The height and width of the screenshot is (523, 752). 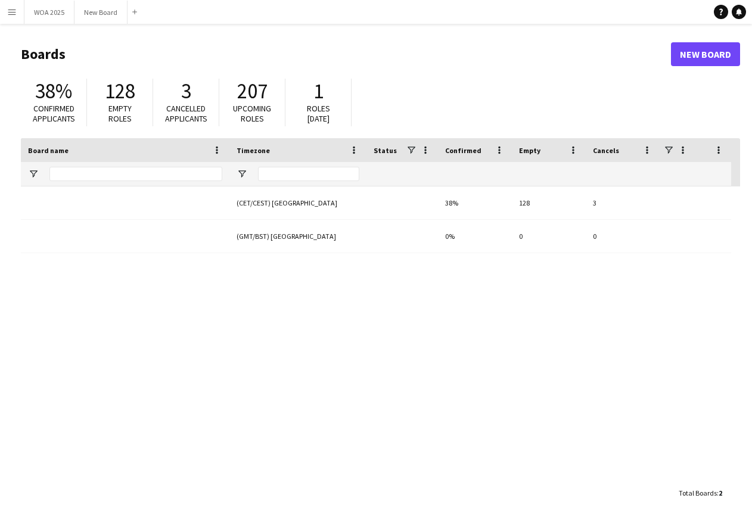 What do you see at coordinates (252, 113) in the screenshot?
I see `span: Upcoming roles` at bounding box center [252, 113].